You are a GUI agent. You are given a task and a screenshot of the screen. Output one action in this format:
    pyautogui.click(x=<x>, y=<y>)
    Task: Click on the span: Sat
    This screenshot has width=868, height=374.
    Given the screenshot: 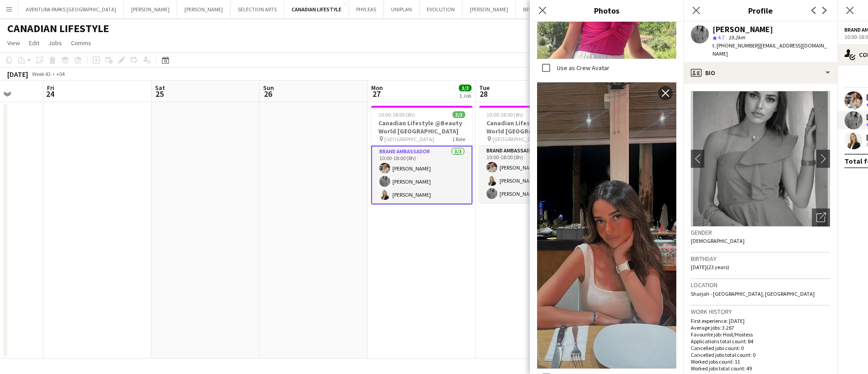 What is the action you would take?
    pyautogui.click(x=160, y=88)
    